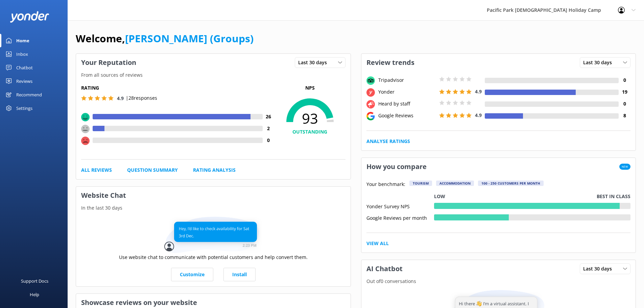 The width and height of the screenshot is (644, 308). Describe the element at coordinates (624, 92) in the screenshot. I see `h4: 19` at that location.